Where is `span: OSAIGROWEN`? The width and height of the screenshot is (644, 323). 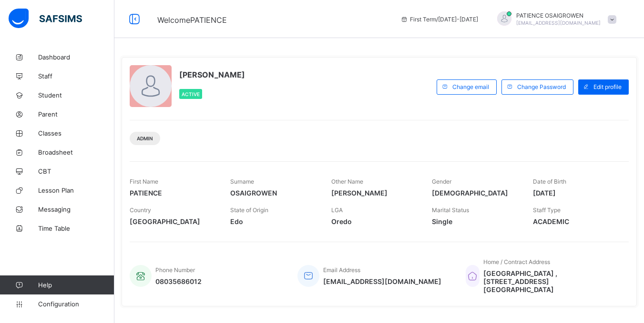 span: OSAIGROWEN is located at coordinates (273, 193).